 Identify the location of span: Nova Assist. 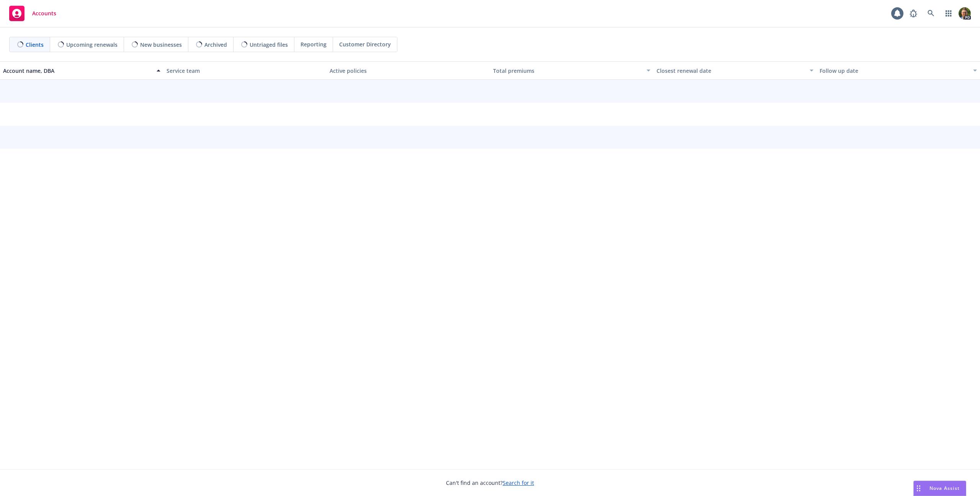
(944, 488).